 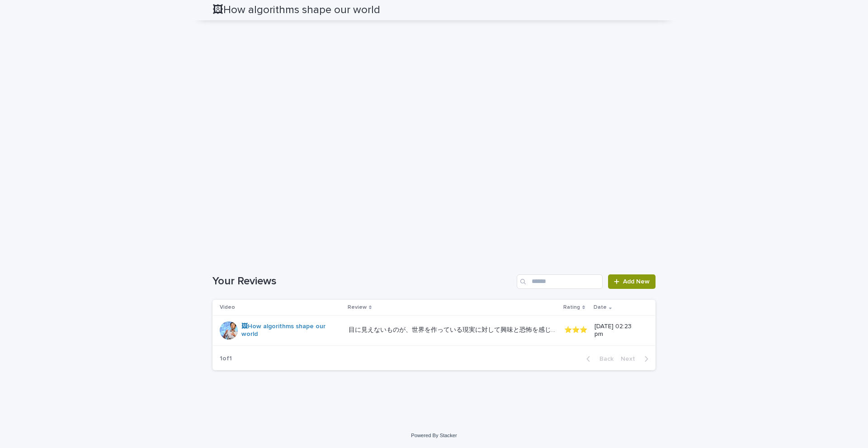 What do you see at coordinates (357, 308) in the screenshot?
I see `p: Review` at bounding box center [357, 308].